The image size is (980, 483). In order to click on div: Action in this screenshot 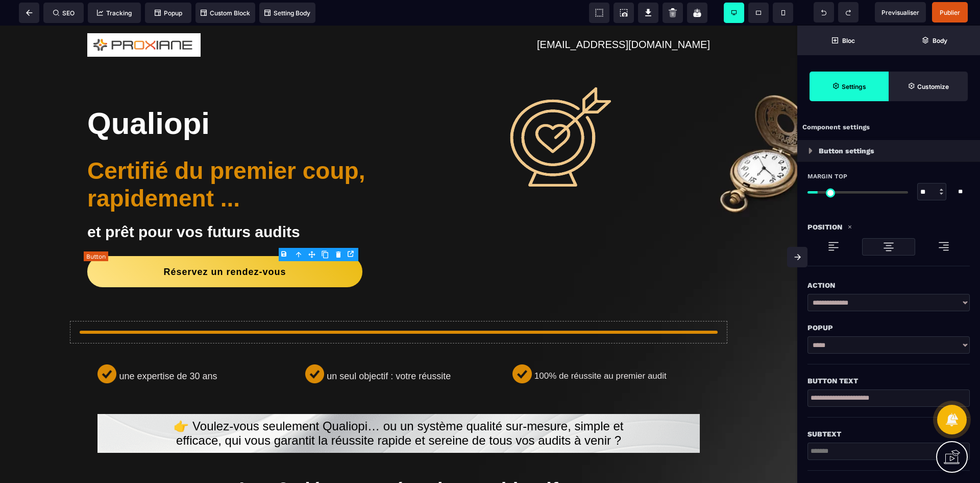, I will do `click(889, 285)`.